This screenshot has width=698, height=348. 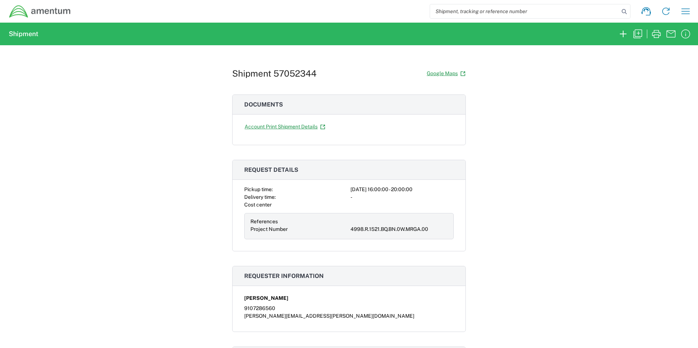 I want to click on h1: Shipment 57052344, so click(x=274, y=73).